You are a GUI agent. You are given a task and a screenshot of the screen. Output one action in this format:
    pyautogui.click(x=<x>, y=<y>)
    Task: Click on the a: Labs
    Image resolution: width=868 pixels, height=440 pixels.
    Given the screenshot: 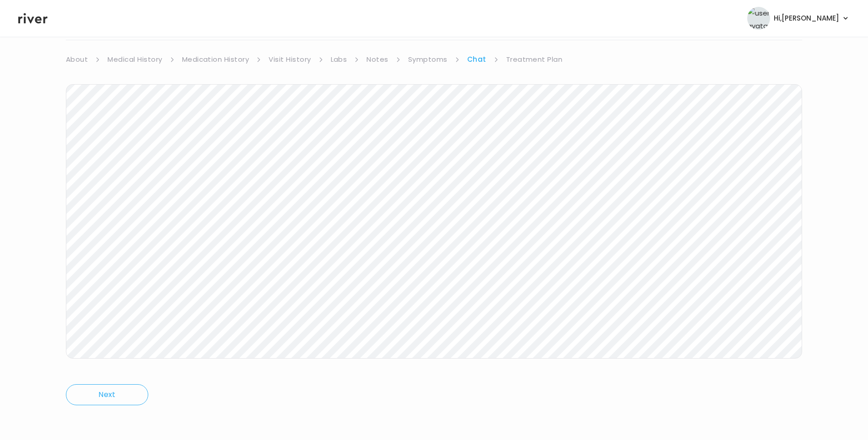 What is the action you would take?
    pyautogui.click(x=339, y=59)
    